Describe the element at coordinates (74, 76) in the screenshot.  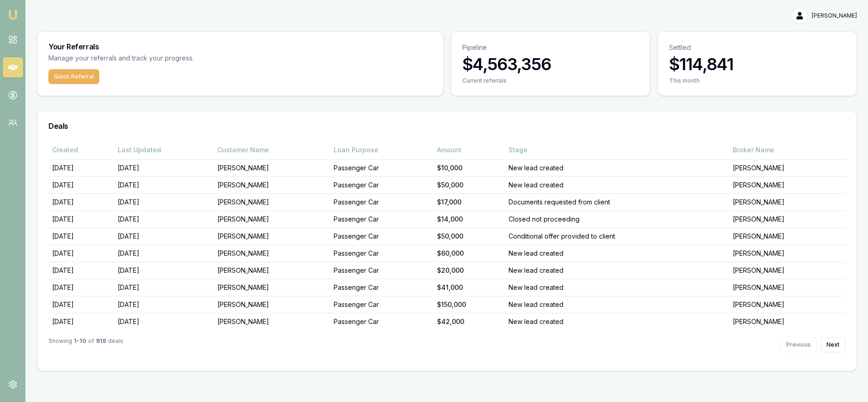
I see `button: Quick Referral` at that location.